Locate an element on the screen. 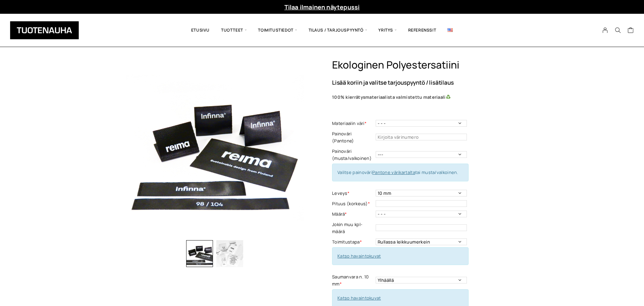  span: Tilaus / Tarjouspyyntö is located at coordinates (338, 30).